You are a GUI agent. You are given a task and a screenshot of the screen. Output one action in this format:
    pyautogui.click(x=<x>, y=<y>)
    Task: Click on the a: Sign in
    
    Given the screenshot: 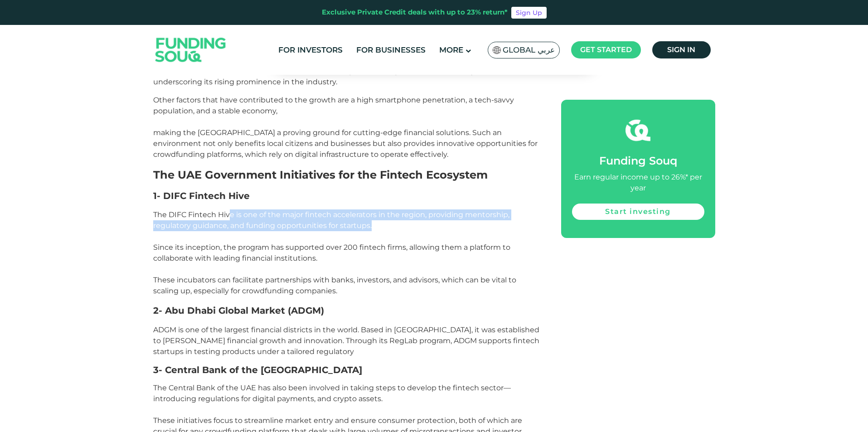 What is the action you would take?
    pyautogui.click(x=681, y=50)
    